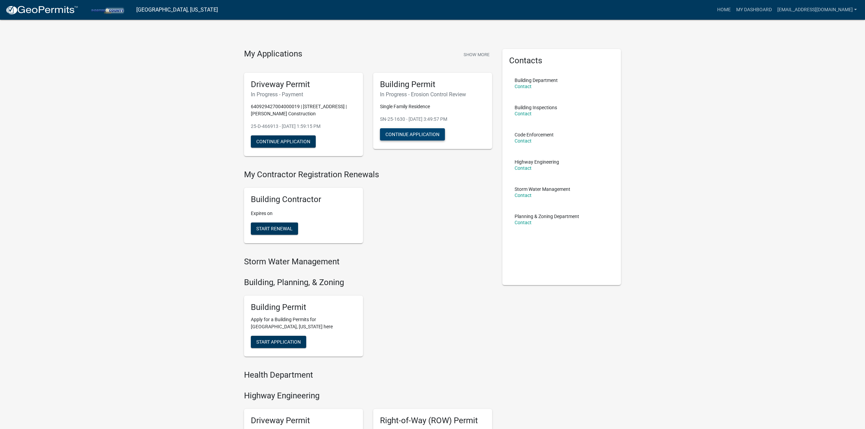 The image size is (865, 429). What do you see at coordinates (433, 94) in the screenshot?
I see `h6: In Progress - Erosion Control Review` at bounding box center [433, 94].